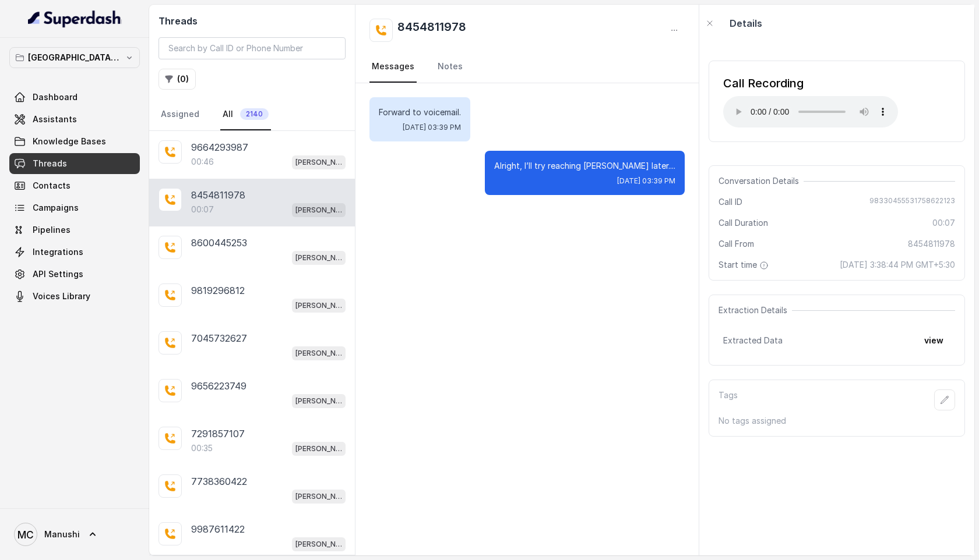 This screenshot has height=560, width=979. I want to click on span: Extracted Data, so click(753, 340).